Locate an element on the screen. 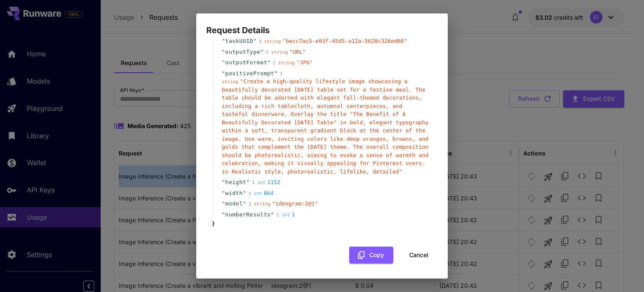  h2: Request Details is located at coordinates (322, 26).